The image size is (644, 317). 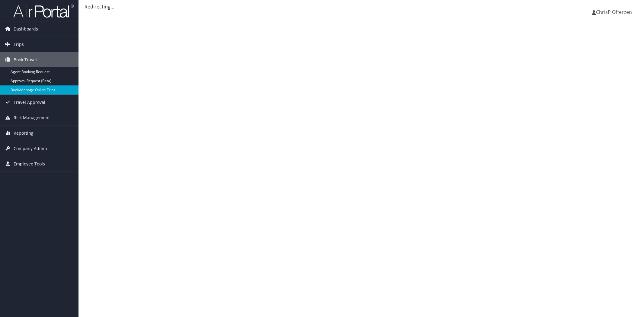 What do you see at coordinates (19, 44) in the screenshot?
I see `span: Trips` at bounding box center [19, 44].